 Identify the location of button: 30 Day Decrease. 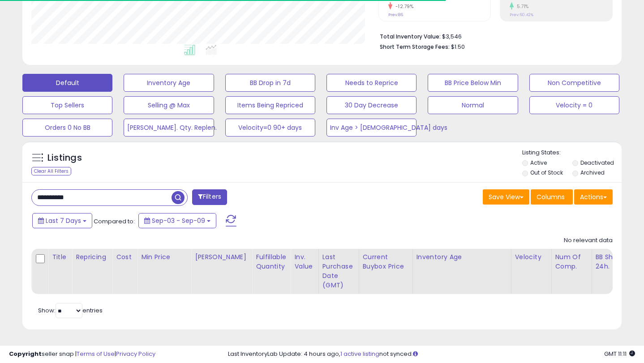
(371, 105).